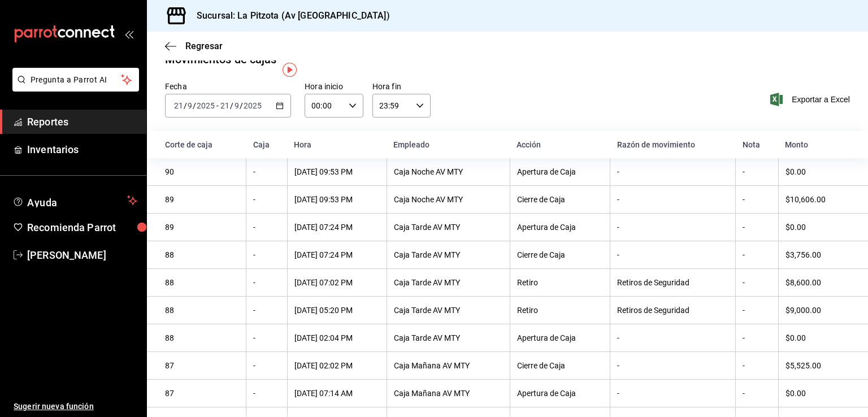  What do you see at coordinates (402, 87) in the screenshot?
I see `label: Hora fin` at bounding box center [402, 87].